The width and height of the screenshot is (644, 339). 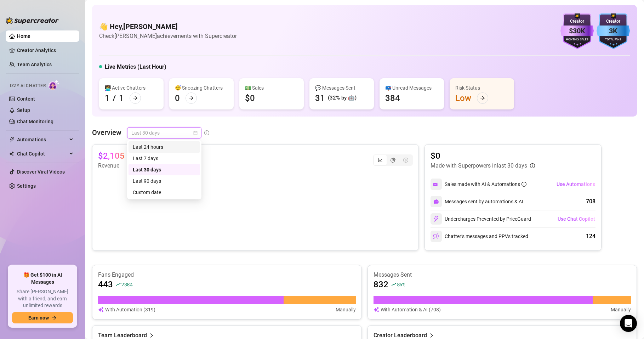 What do you see at coordinates (481, 219) in the screenshot?
I see `div: Undercharges Prevented by PriceGuard` at bounding box center [481, 219].